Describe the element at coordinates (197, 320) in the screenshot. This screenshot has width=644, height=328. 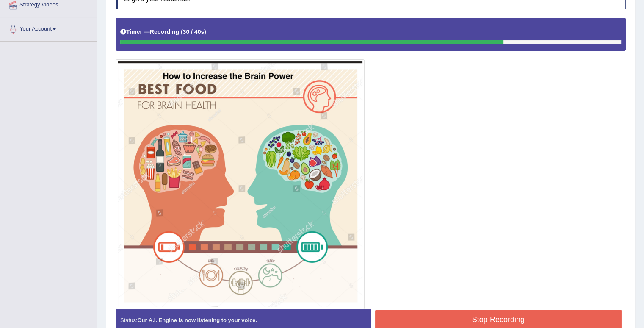
I see `strong: Our A.I. Engine is now listening to your voice.` at that location.